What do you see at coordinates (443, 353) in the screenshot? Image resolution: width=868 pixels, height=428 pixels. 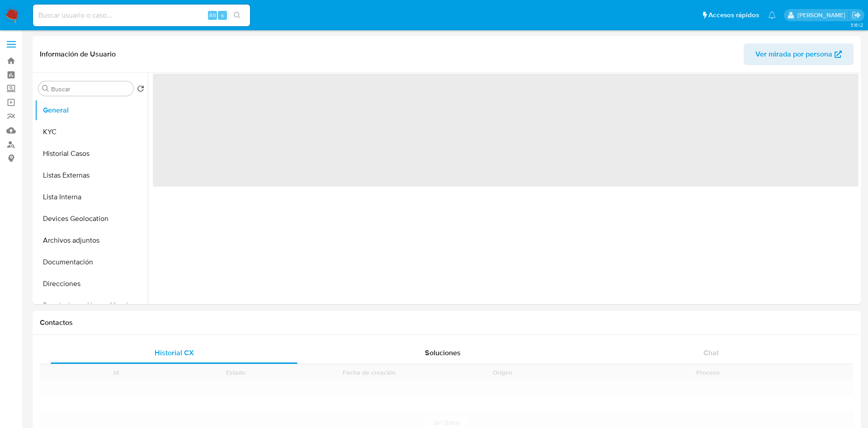 I see `span: Soluciones` at bounding box center [443, 353].